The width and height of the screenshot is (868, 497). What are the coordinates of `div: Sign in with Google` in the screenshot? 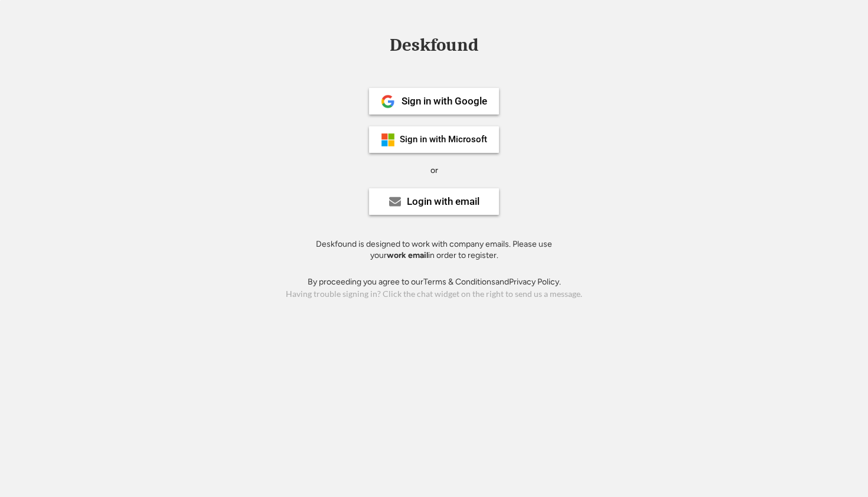 It's located at (444, 101).